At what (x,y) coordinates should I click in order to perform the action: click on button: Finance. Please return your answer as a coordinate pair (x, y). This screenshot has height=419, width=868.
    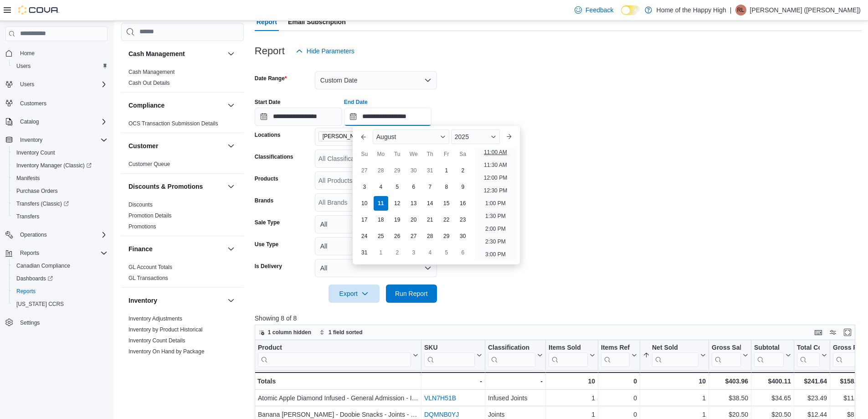
    Looking at the image, I should click on (231, 249).